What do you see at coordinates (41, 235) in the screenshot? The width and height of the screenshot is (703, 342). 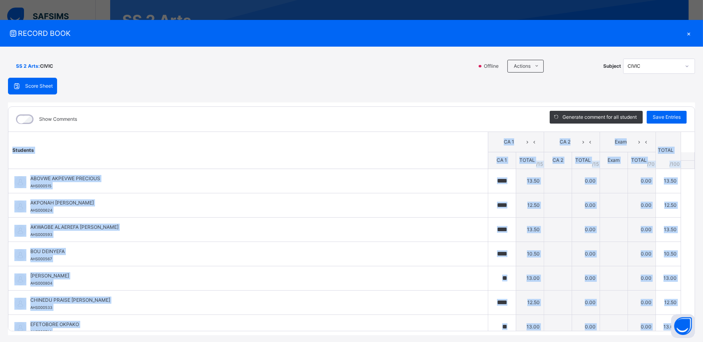 I see `span: AHS000593` at bounding box center [41, 235].